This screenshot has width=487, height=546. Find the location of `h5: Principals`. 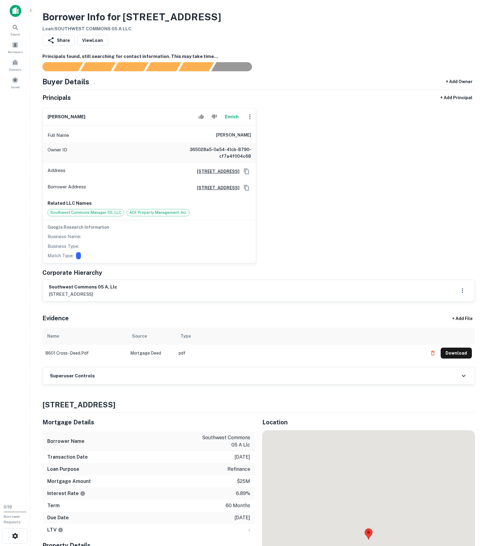

h5: Principals is located at coordinates (57, 98).